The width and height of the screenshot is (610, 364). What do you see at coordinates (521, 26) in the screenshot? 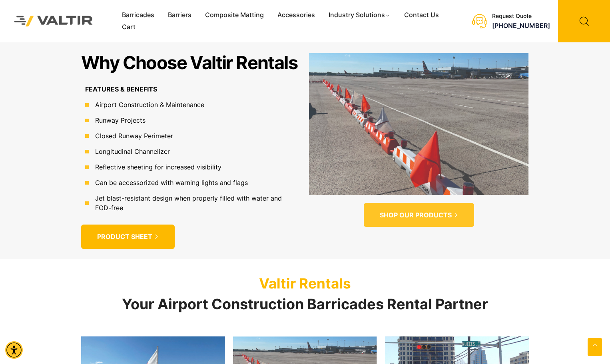
I see `a: call (888) 496-3625` at bounding box center [521, 26].